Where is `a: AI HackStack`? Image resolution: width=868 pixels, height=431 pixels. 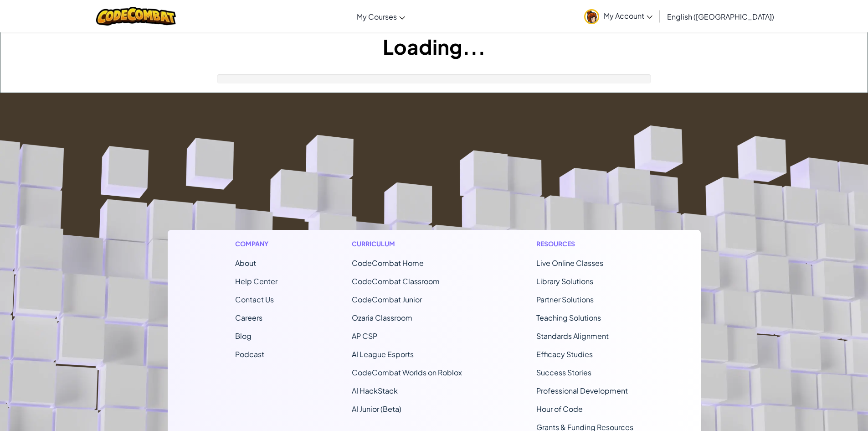
a: AI HackStack is located at coordinates (374, 390).